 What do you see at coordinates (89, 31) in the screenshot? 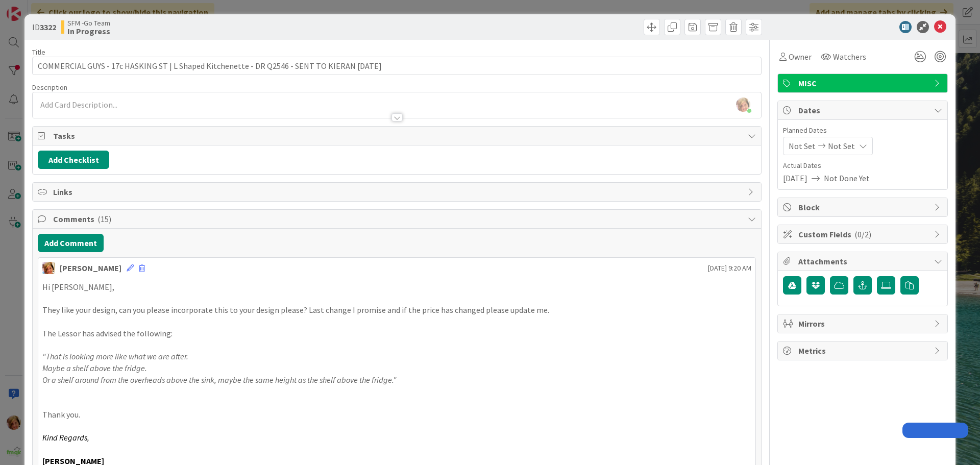
I see `b: In Progress` at bounding box center [89, 31].